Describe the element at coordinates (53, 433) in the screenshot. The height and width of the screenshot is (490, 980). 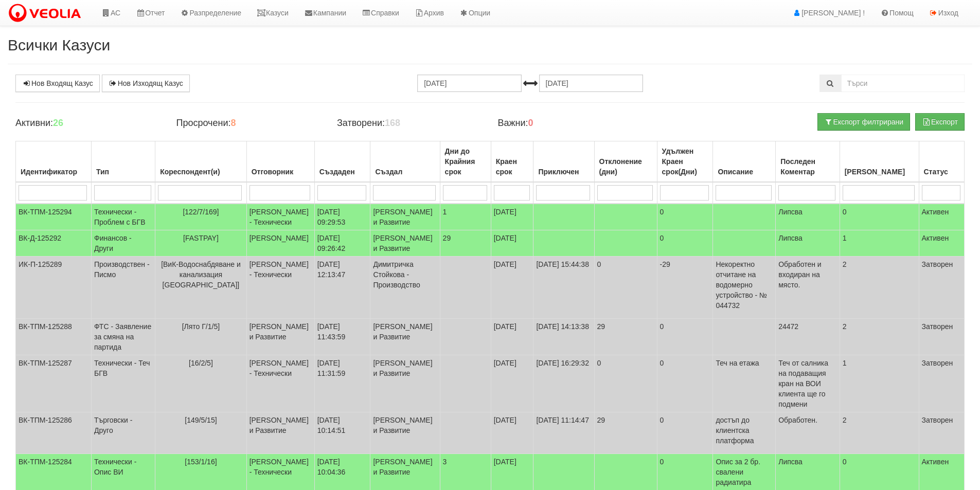
I see `td: ВК-ТПМ-125286` at that location.